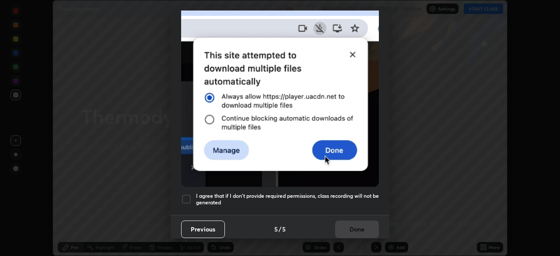 The image size is (560, 256). Describe the element at coordinates (203, 229) in the screenshot. I see `button: Previous` at that location.